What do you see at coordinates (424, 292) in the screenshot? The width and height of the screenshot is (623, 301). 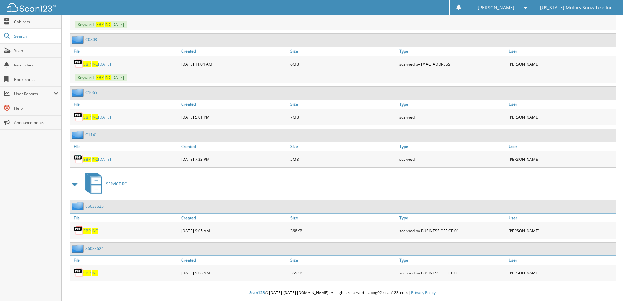 I see `a: Privacy Policy` at bounding box center [424, 292].